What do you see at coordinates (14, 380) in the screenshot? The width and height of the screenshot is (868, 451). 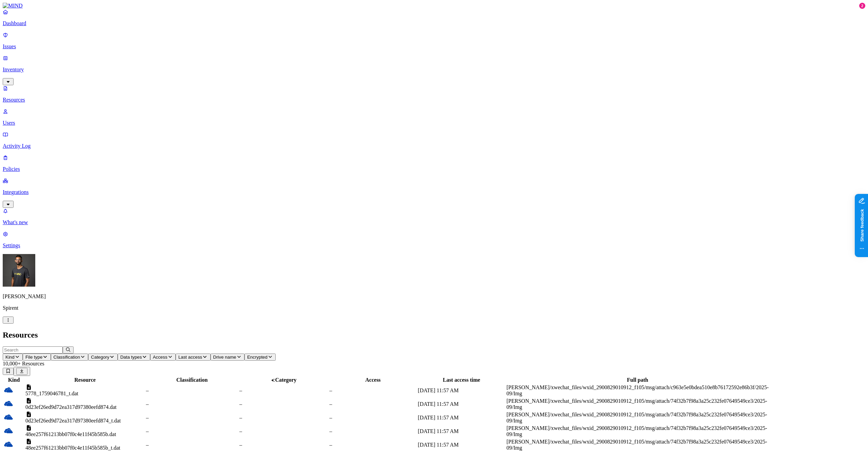 I see `div: Kind` at bounding box center [14, 380].